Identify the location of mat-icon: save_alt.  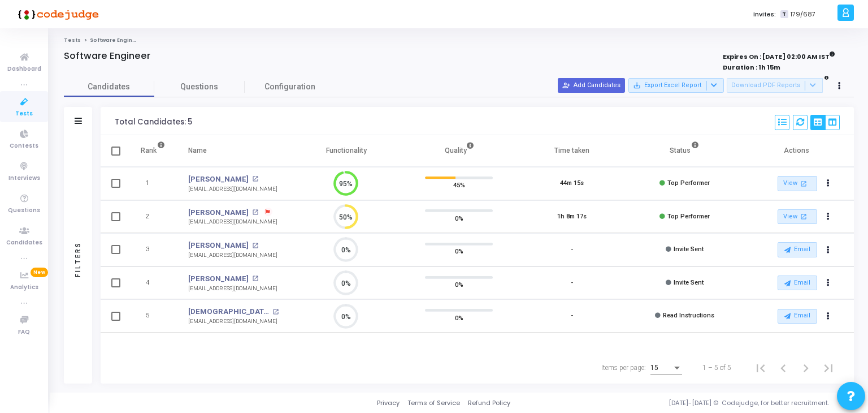
(637, 86).